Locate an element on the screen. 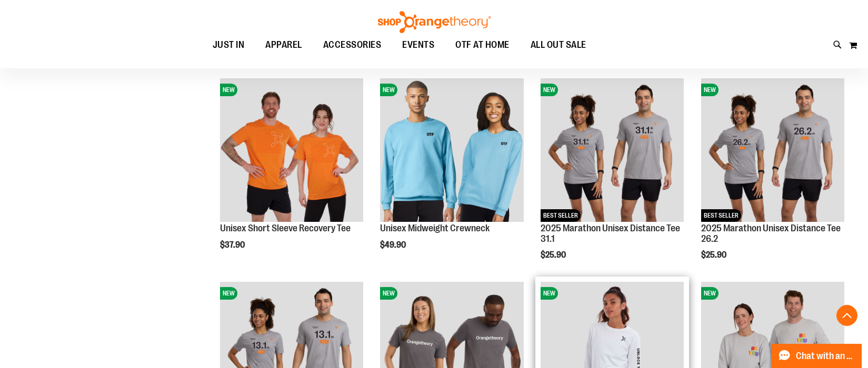  button: Chat with an Expert is located at coordinates (817, 356).